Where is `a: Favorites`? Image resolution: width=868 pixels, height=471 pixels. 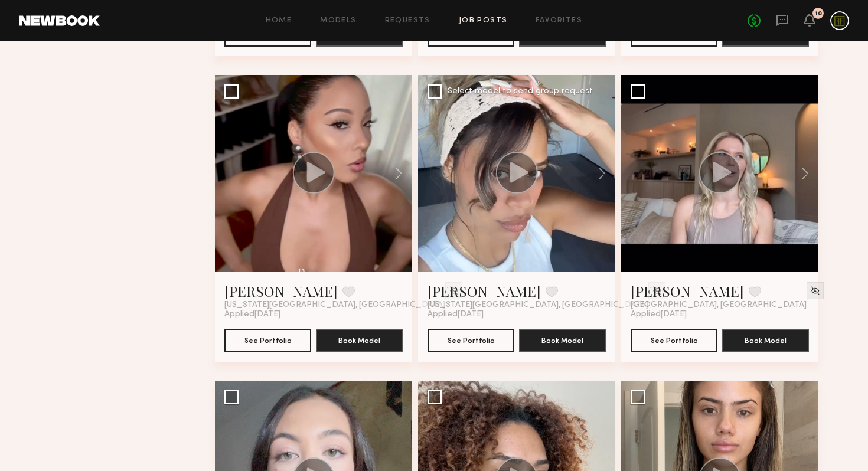
a: Favorites is located at coordinates (559, 21).